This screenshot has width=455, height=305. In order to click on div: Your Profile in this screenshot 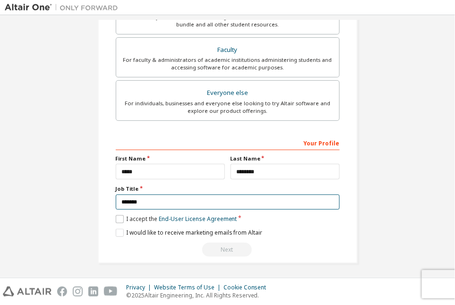, I will do `click(228, 143)`.